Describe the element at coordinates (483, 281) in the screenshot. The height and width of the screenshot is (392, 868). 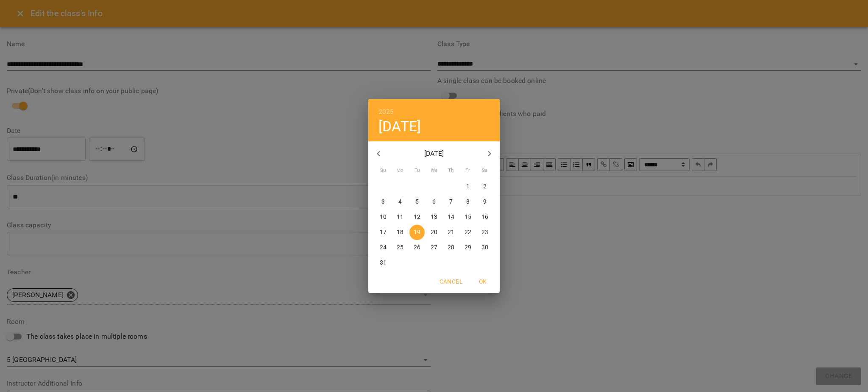
I see `span: OK` at that location.